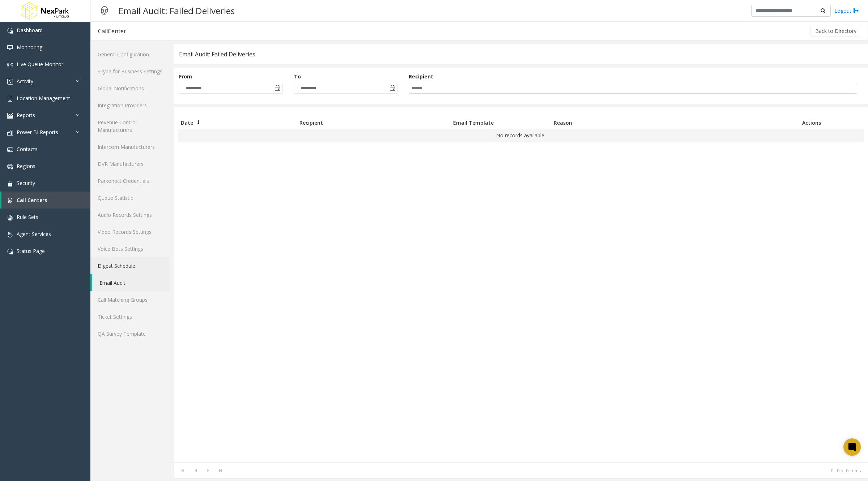 This screenshot has width=868, height=481. Describe the element at coordinates (217, 54) in the screenshot. I see `div: Email Audit: Failed Deliveries` at that location.